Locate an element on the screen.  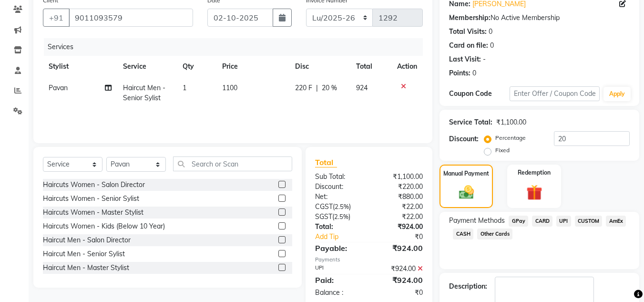
div: UPI is located at coordinates (339, 269).